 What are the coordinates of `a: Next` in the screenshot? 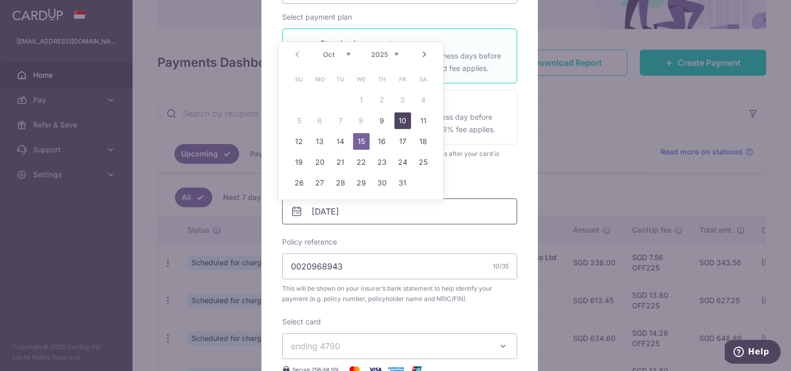 It's located at (424, 54).